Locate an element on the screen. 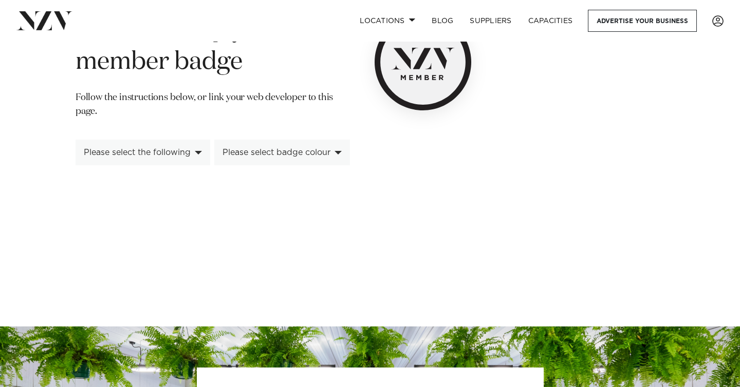 This screenshot has height=387, width=740. div: Please select the following is located at coordinates (137, 153).